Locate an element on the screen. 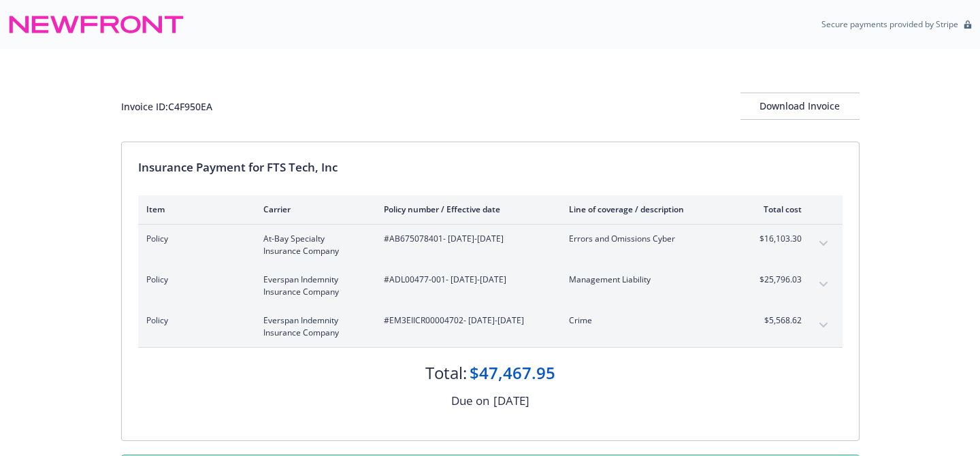  span: $5,568.62 is located at coordinates (776, 320).